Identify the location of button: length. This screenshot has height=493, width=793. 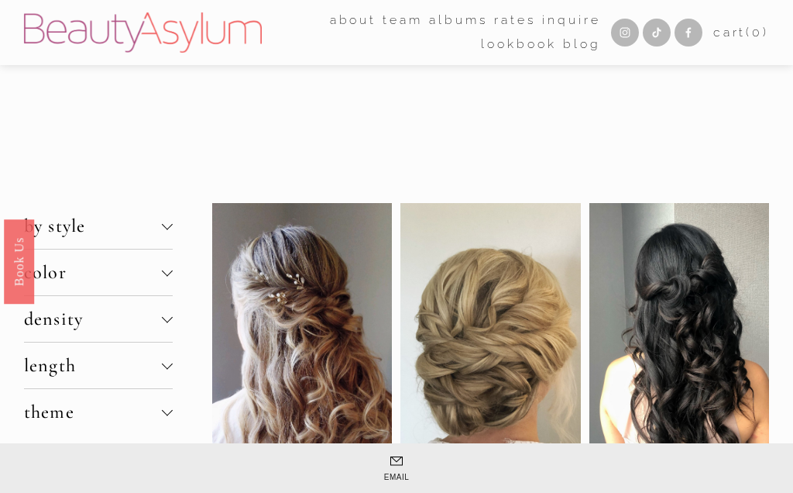
(98, 365).